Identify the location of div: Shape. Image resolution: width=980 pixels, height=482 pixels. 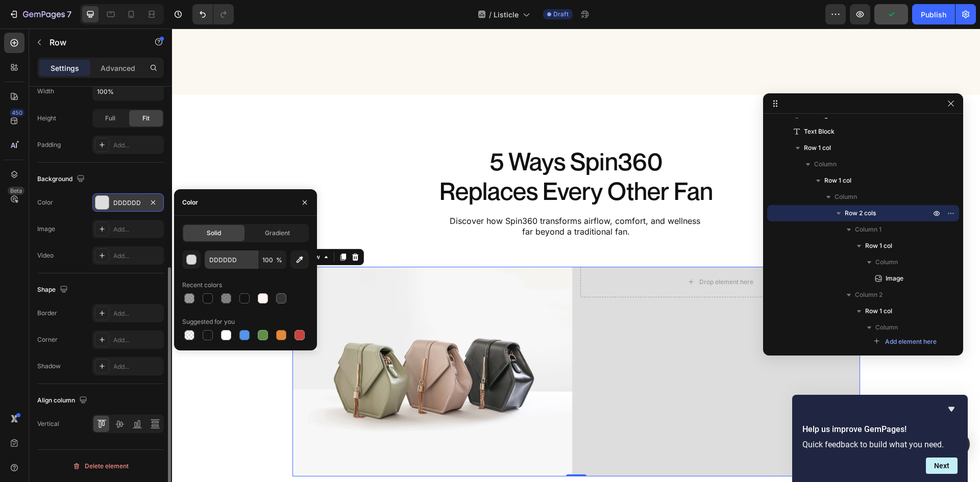
(53, 289).